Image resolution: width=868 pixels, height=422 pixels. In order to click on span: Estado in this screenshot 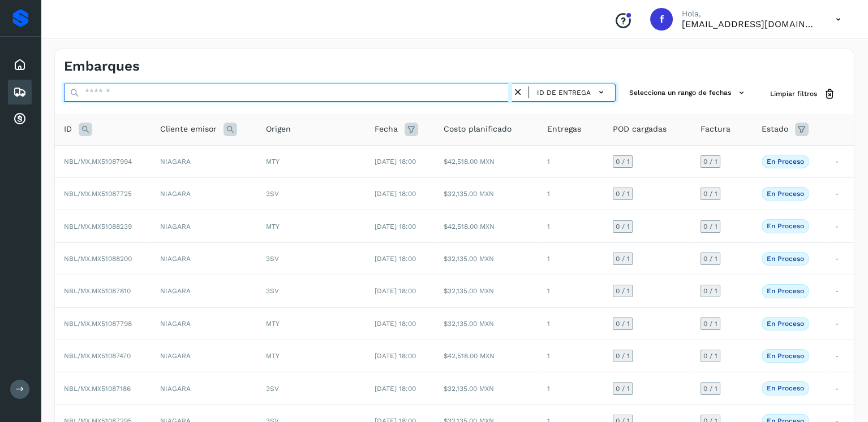, I will do `click(774, 129)`.